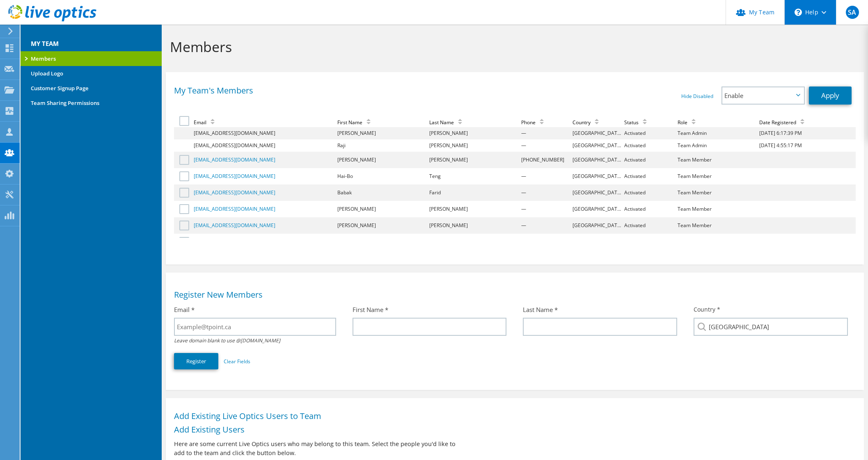  What do you see at coordinates (91, 74) in the screenshot?
I see `a: Upload Logo` at bounding box center [91, 74].